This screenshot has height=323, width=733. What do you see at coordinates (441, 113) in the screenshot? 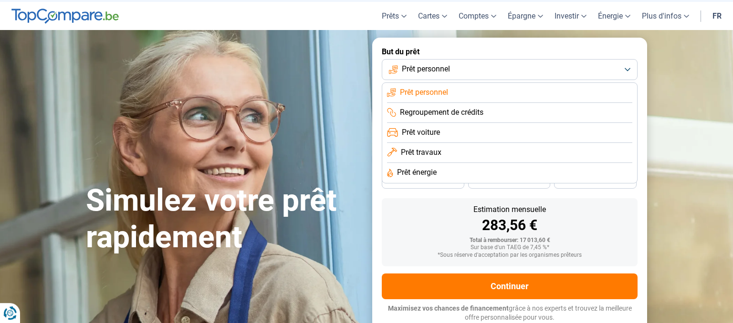
I see `span: Regroupement de crédits` at bounding box center [441, 113].